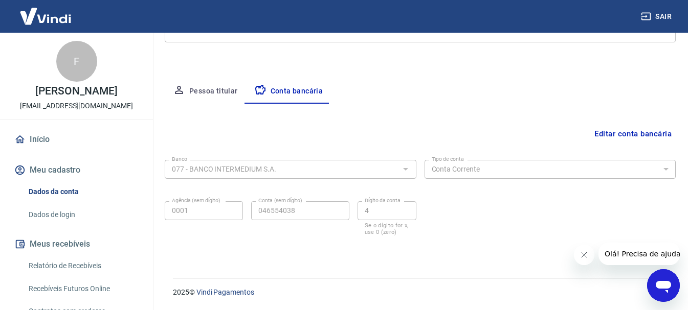 Image resolution: width=688 pixels, height=310 pixels. I want to click on a: Início, so click(76, 140).